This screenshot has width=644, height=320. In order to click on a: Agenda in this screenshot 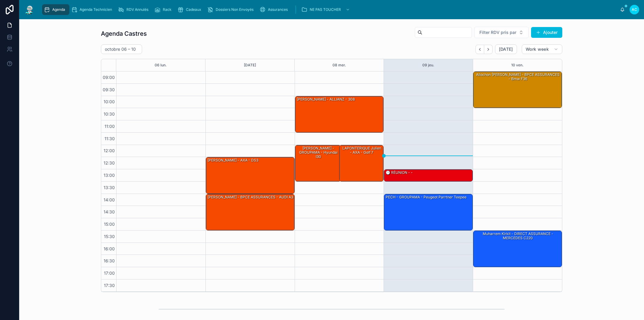, I will do `click(56, 10)`.